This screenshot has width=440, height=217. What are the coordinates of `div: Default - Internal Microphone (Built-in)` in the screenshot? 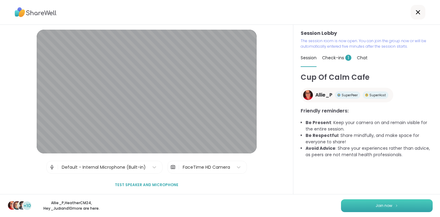 It's located at (103, 167).